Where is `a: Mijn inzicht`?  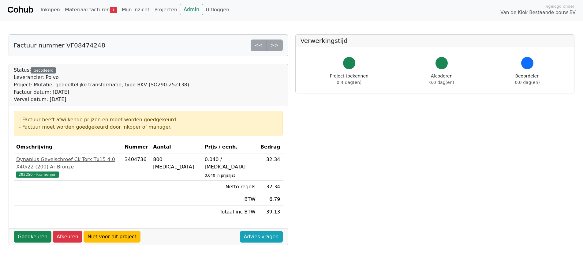 a: Mijn inzicht is located at coordinates (136, 10).